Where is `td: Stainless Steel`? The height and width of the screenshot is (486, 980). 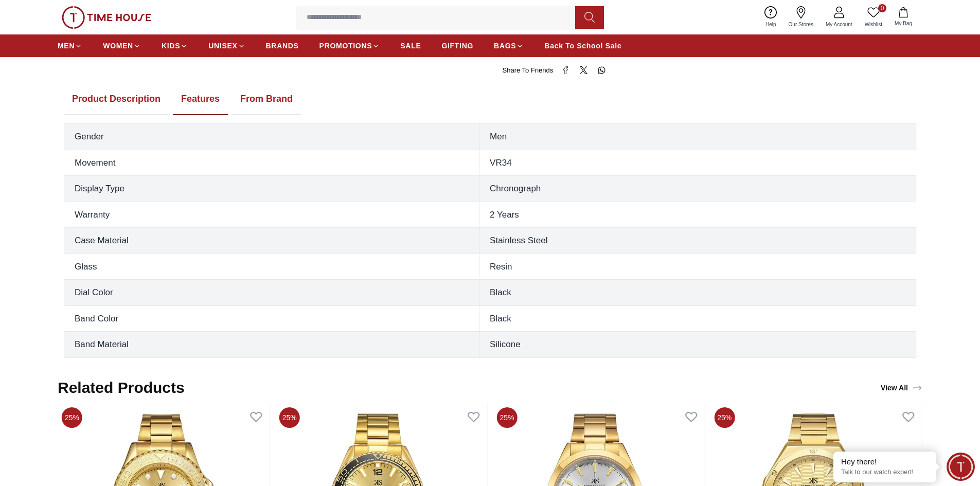 td: Stainless Steel is located at coordinates (698, 240).